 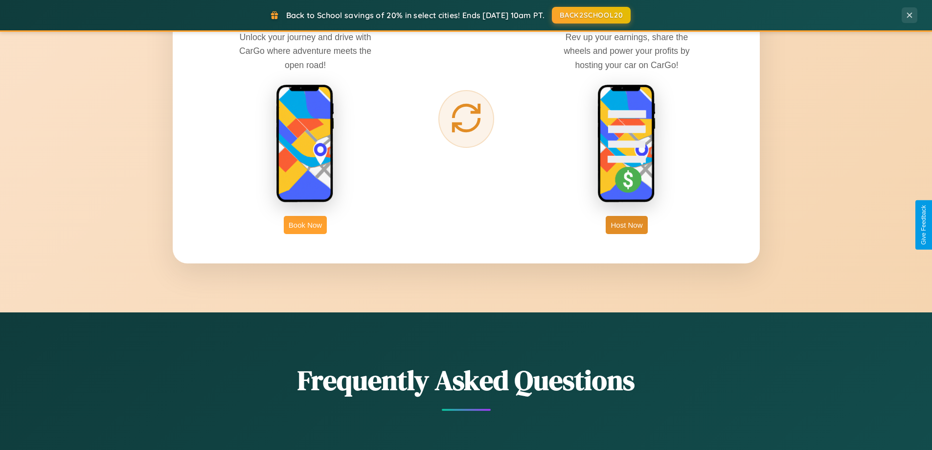 I want to click on img: rent phone, so click(x=305, y=144).